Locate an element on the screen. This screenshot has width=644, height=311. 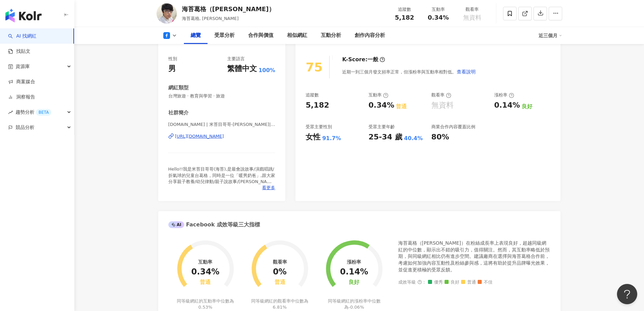
div: 近期一到三個月發文頻率正常，但漲粉率與互動率相對低。 is located at coordinates (409, 72).